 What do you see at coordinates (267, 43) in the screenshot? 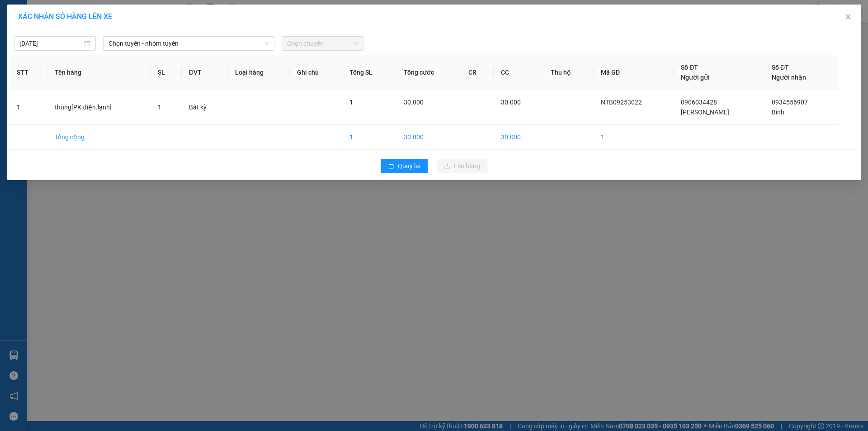
I see `span: down` at bounding box center [267, 43].